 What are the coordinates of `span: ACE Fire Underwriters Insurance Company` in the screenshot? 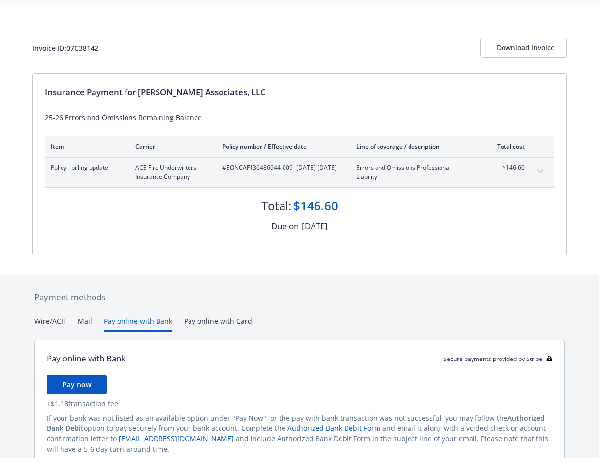 It's located at (171, 172).